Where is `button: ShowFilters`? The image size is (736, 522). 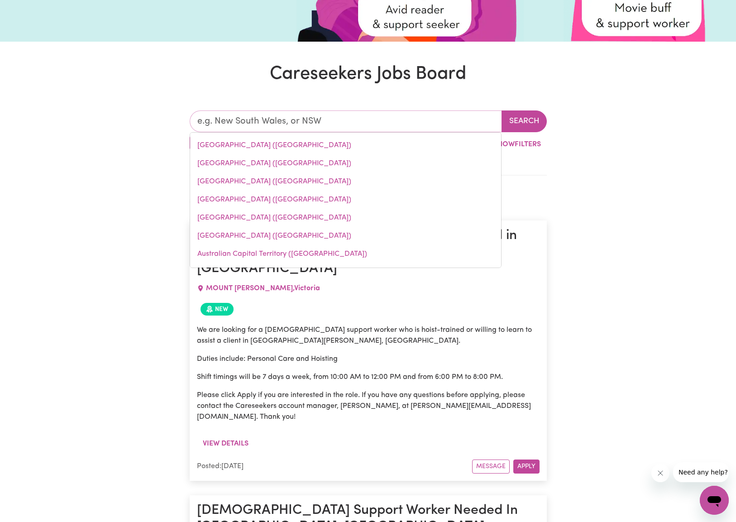
button: ShowFilters is located at coordinates (512, 144).